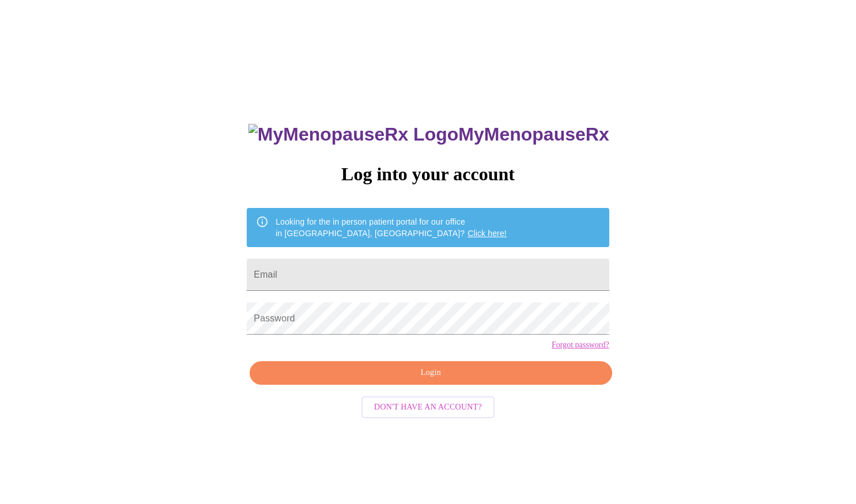 Image resolution: width=856 pixels, height=504 pixels. What do you see at coordinates (428, 174) in the screenshot?
I see `h3: Log into your account` at bounding box center [428, 174].